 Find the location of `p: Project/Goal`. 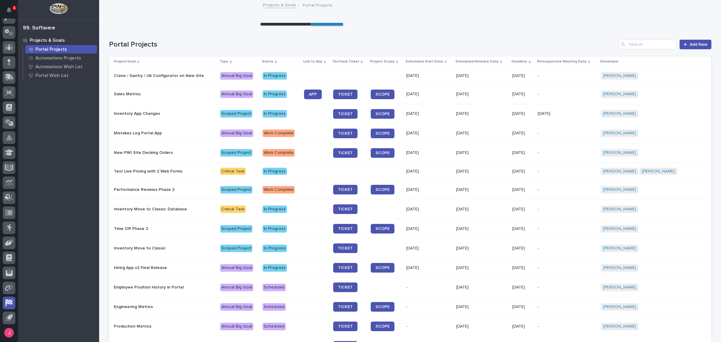

p: Project/Goal is located at coordinates (125, 62).